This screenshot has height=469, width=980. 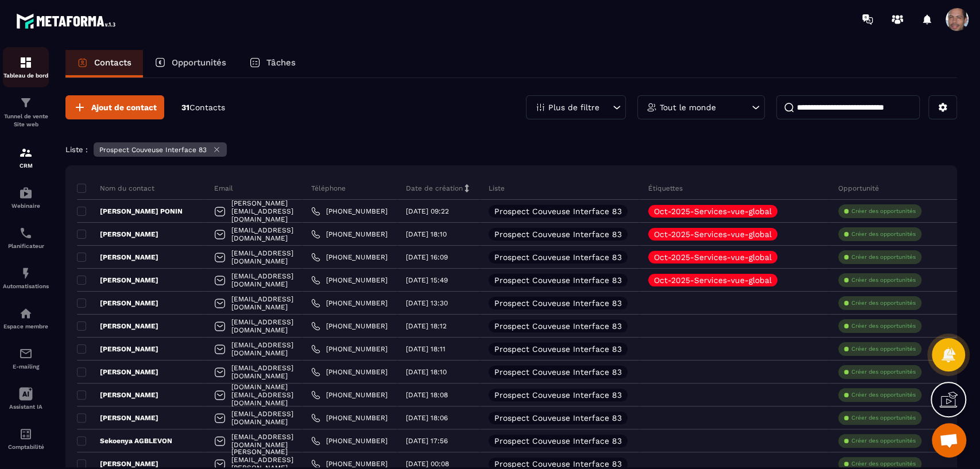 I want to click on a: formationformationTunnel de vente Site web, so click(x=26, y=112).